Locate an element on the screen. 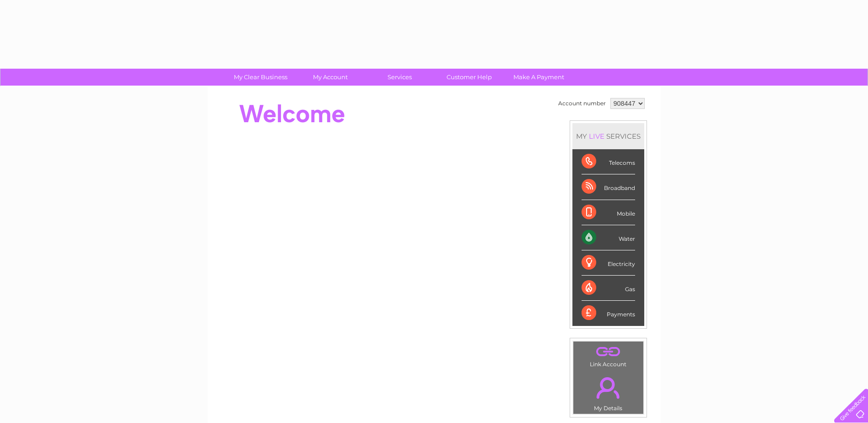 The image size is (868, 423). div: MY SERVICES is located at coordinates (608, 136).